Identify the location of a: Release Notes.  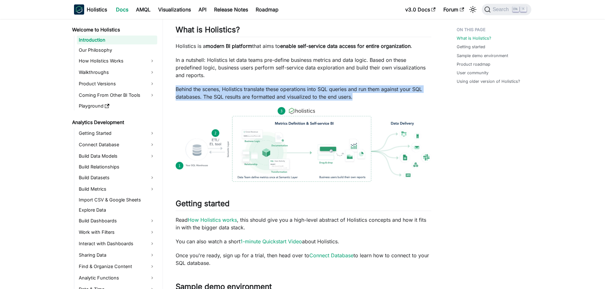
(231, 10).